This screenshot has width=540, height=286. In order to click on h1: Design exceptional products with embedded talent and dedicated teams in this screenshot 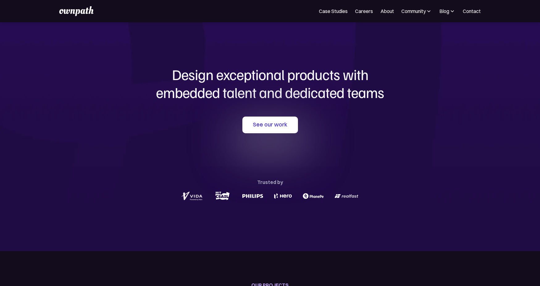, I will do `click(270, 83)`.